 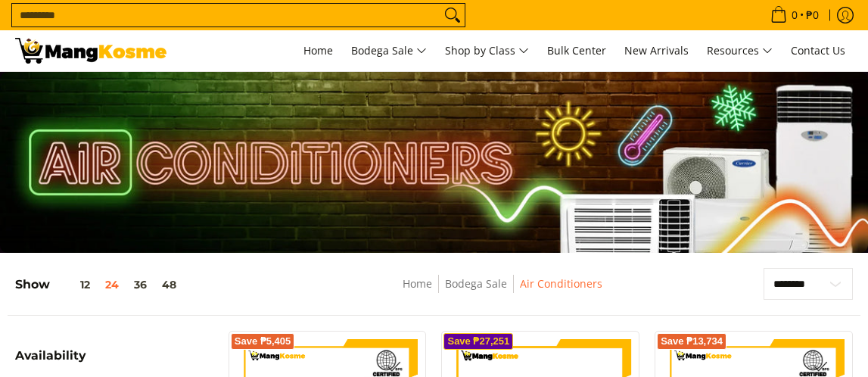 I want to click on h5: Show, so click(x=99, y=285).